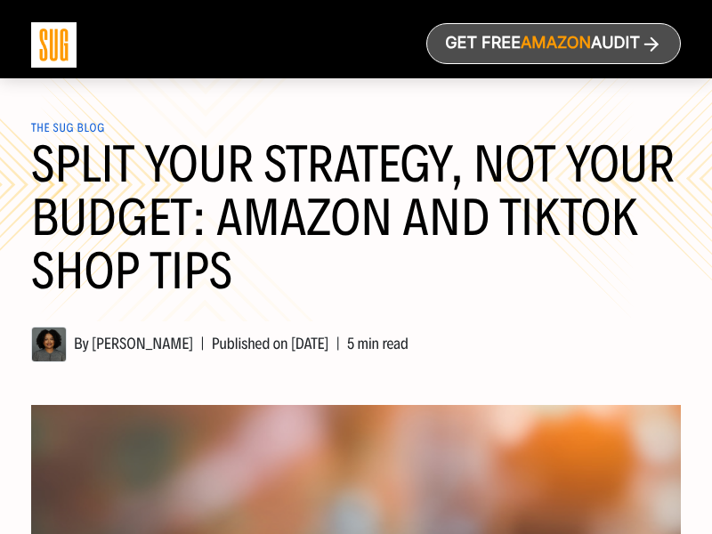 The image size is (712, 534). Describe the element at coordinates (49, 345) in the screenshot. I see `img: Hanna Tekle` at that location.